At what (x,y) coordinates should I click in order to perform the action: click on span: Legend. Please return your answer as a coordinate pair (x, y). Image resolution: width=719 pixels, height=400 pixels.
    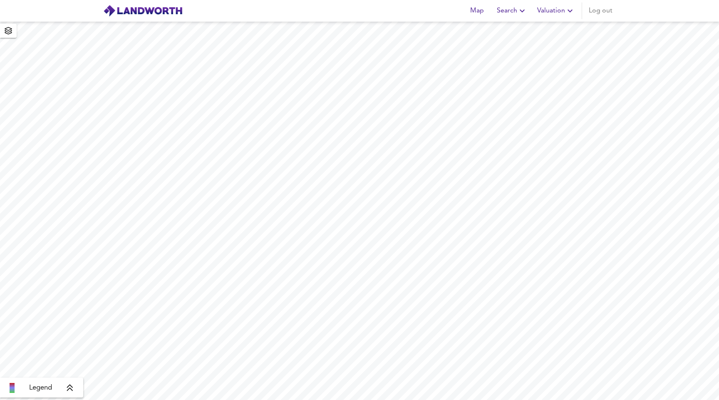
    Looking at the image, I should click on (40, 388).